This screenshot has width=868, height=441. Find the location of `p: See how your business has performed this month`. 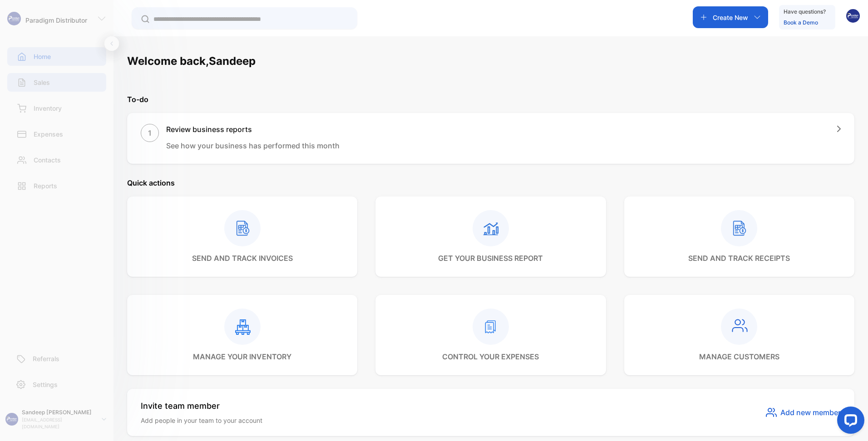

p: See how your business has performed this month is located at coordinates (253, 146).